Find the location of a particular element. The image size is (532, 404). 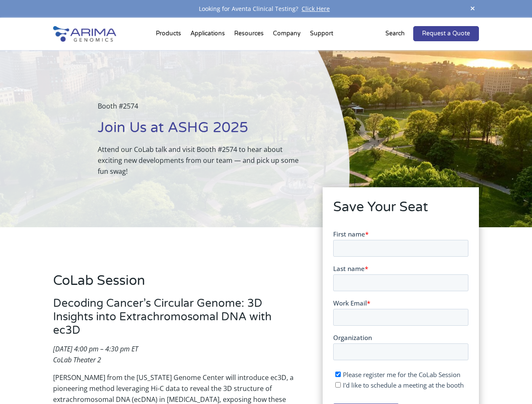

p: Search is located at coordinates (395, 34).